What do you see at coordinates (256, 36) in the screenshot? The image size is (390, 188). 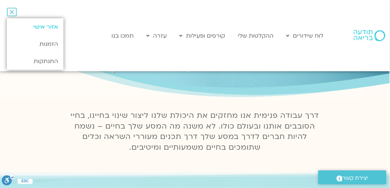 I see `a: ההקלטות שלי` at bounding box center [256, 36].